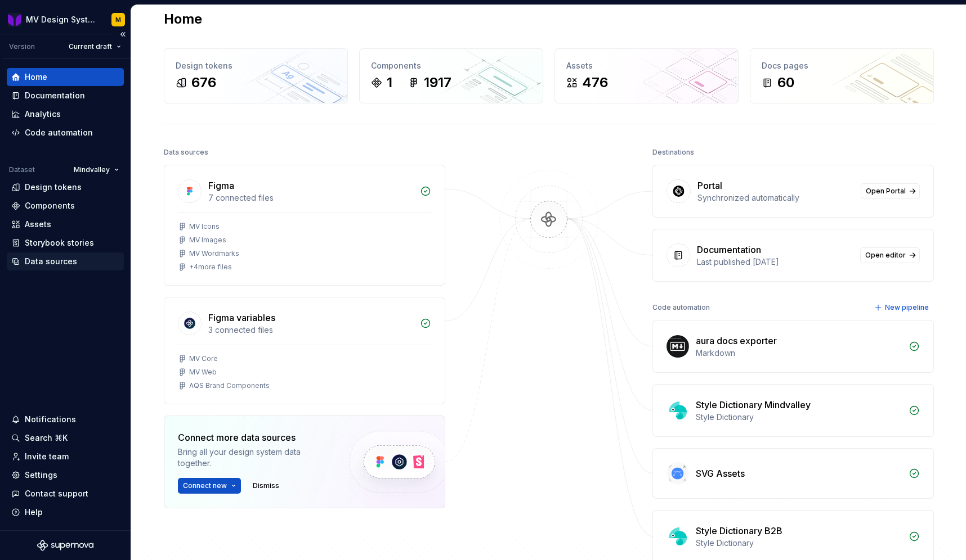  What do you see at coordinates (214, 254) in the screenshot?
I see `div: MV Wordmarks` at bounding box center [214, 254].